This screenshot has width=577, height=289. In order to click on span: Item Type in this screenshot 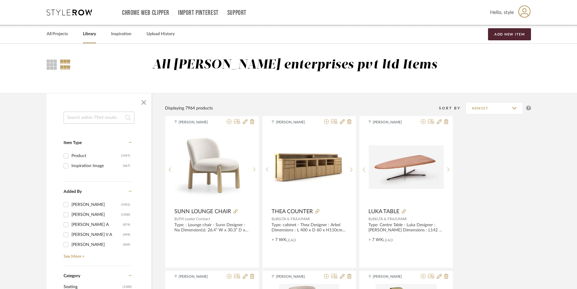, I will do `click(73, 143)`.